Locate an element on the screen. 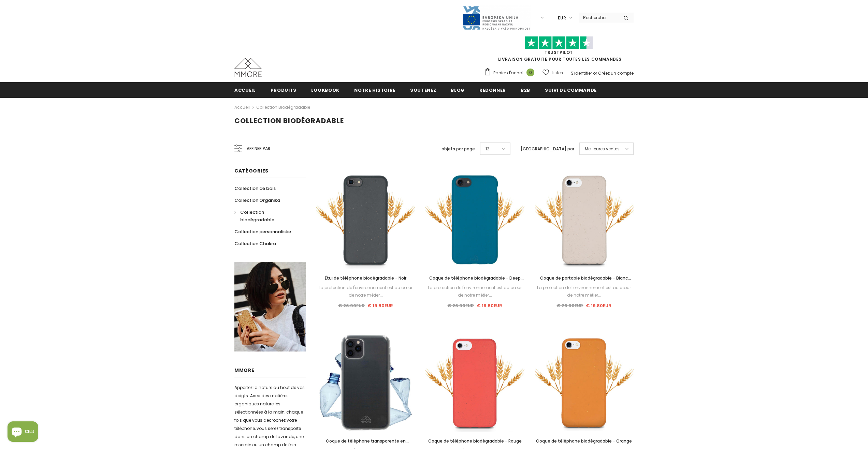 This screenshot has width=868, height=449. a: B2B is located at coordinates (525, 90).